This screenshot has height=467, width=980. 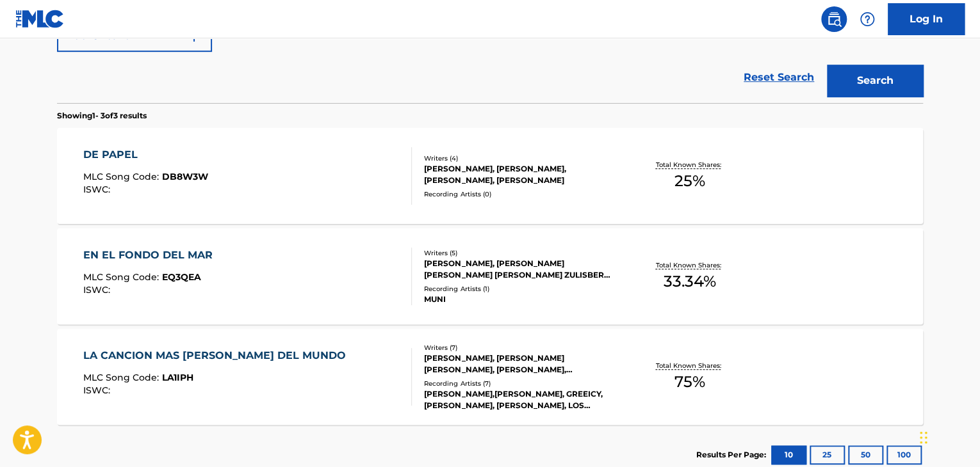 What do you see at coordinates (866, 455) in the screenshot?
I see `button: 50` at bounding box center [866, 455].